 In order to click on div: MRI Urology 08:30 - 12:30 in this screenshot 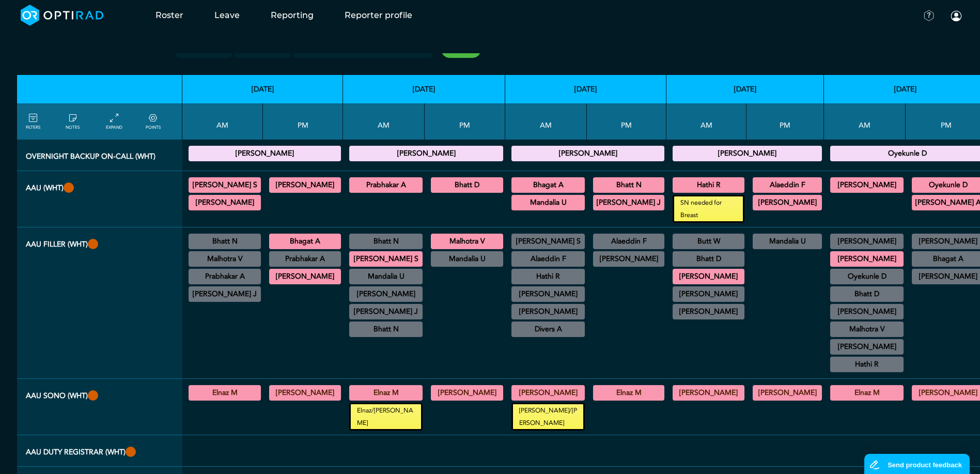, I will do `click(225, 277)`.